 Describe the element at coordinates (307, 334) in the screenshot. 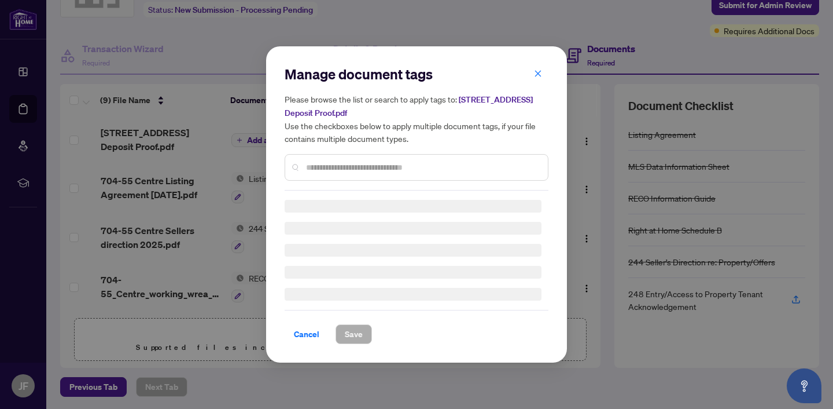

I see `button: Cancel` at that location.